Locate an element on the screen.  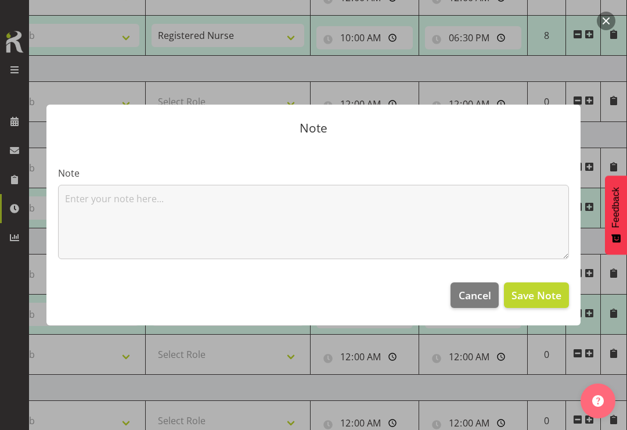
label: Note is located at coordinates (314, 173).